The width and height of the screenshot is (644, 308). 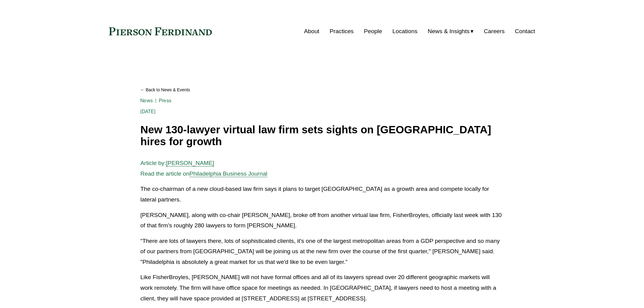 I want to click on a: News, so click(x=147, y=100).